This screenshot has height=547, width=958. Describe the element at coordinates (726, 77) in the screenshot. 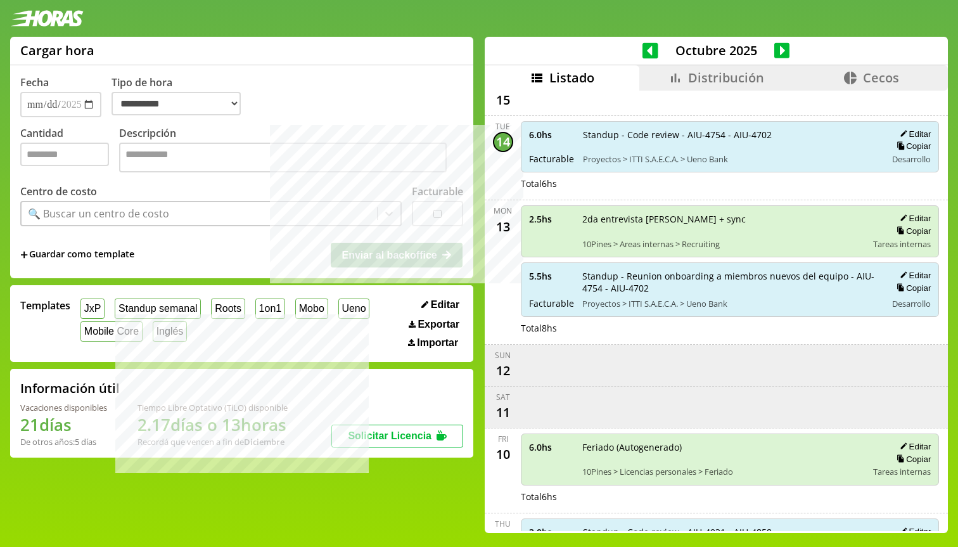

I see `span: Distribución` at that location.